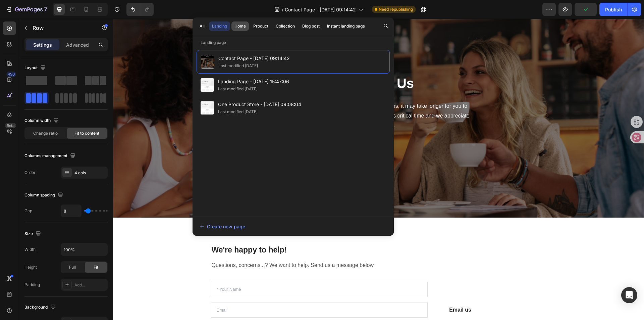 The image size is (644, 320). What do you see at coordinates (206, 246) in the screenshot?
I see `p: Questions, concerns...? We want to help. Send us a message below` at bounding box center [206, 246].